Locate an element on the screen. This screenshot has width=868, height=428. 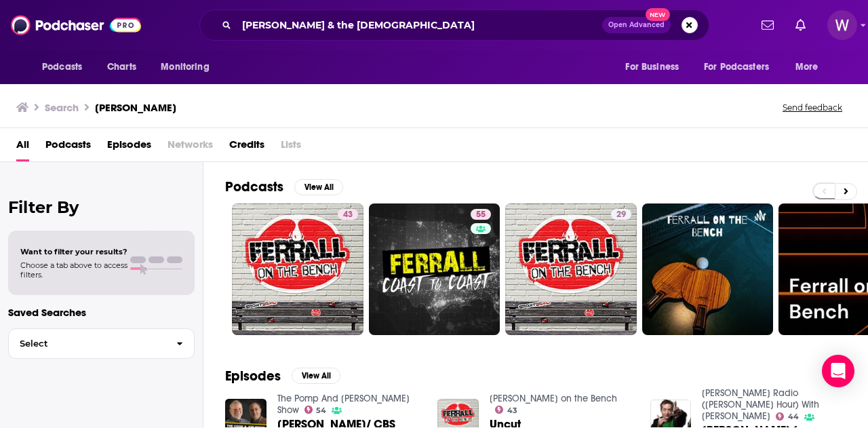
div: Search podcasts, credits, & more... is located at coordinates (454, 25).